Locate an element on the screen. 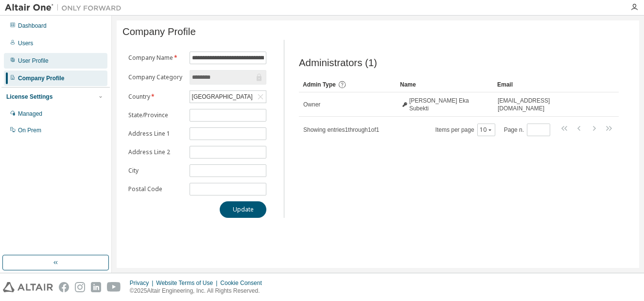  div: Managed is located at coordinates (30, 114).